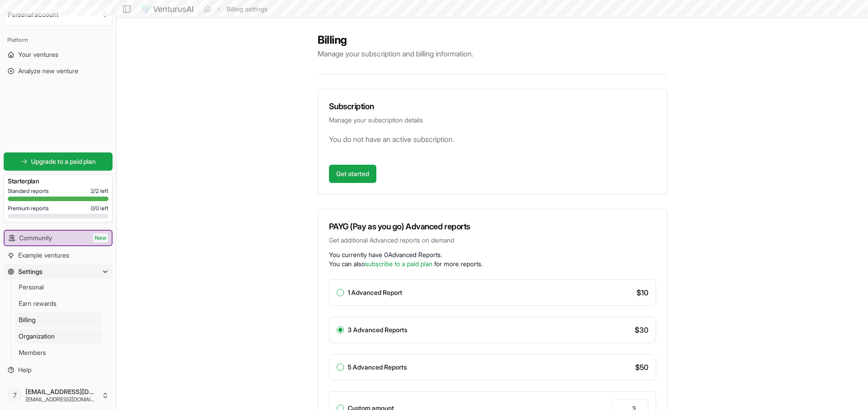 The height and width of the screenshot is (410, 868). What do you see at coordinates (643, 293) in the screenshot?
I see `span: $ 10` at bounding box center [643, 293].